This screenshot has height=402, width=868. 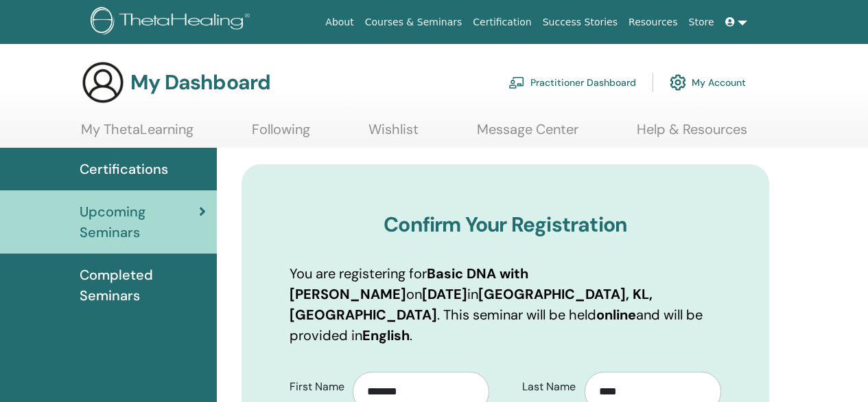 What do you see at coordinates (172, 22) in the screenshot?
I see `img: logo.png` at bounding box center [172, 22].